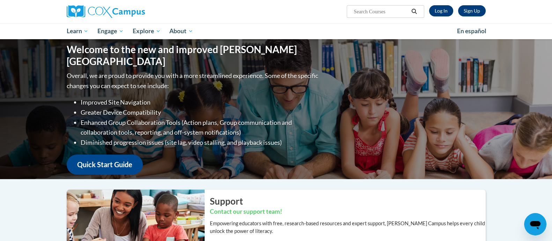  What do you see at coordinates (381, 12) in the screenshot?
I see `input: Search Courses` at bounding box center [381, 12].